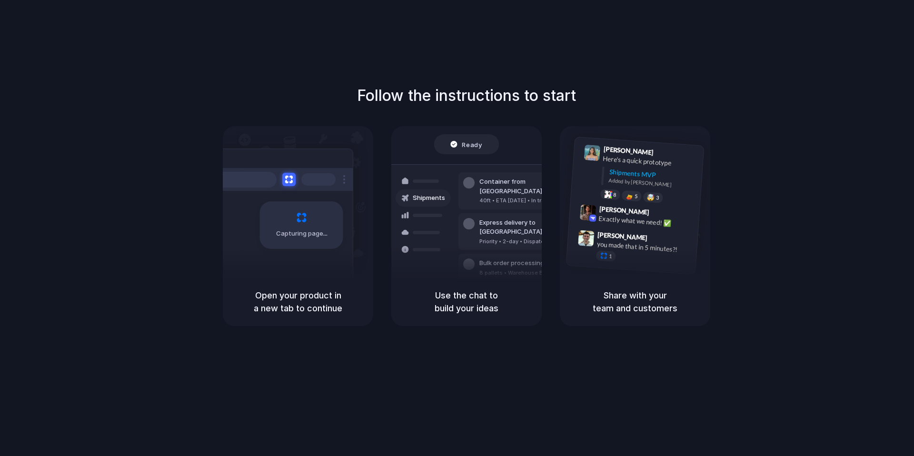  What do you see at coordinates (653, 175) in the screenshot?
I see `div: Shipments MVP` at bounding box center [653, 175].